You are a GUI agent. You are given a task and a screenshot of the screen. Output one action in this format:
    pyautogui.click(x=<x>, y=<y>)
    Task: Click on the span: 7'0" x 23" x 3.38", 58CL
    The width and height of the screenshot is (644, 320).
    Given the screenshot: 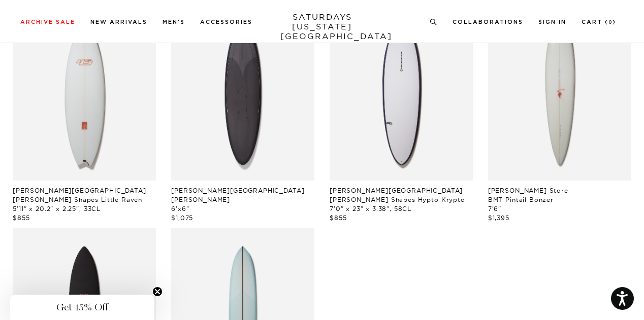 What is the action you would take?
    pyautogui.click(x=371, y=209)
    